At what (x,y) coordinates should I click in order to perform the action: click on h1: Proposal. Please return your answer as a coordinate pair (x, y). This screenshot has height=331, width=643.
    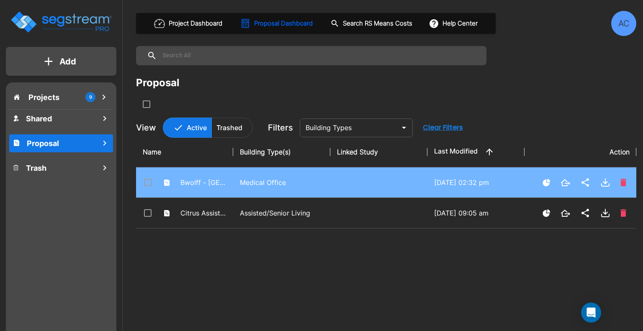
    Looking at the image, I should click on (43, 143).